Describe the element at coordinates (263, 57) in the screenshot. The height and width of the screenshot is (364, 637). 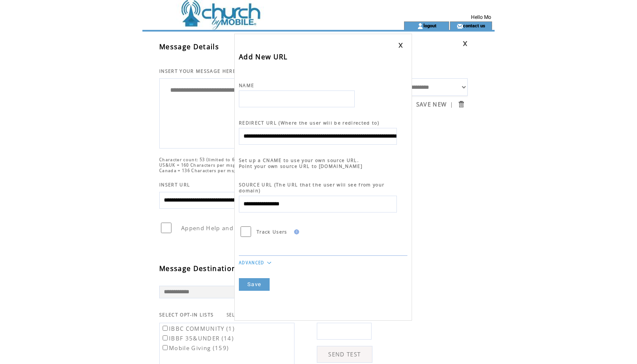
I see `span: Add New URL` at that location.